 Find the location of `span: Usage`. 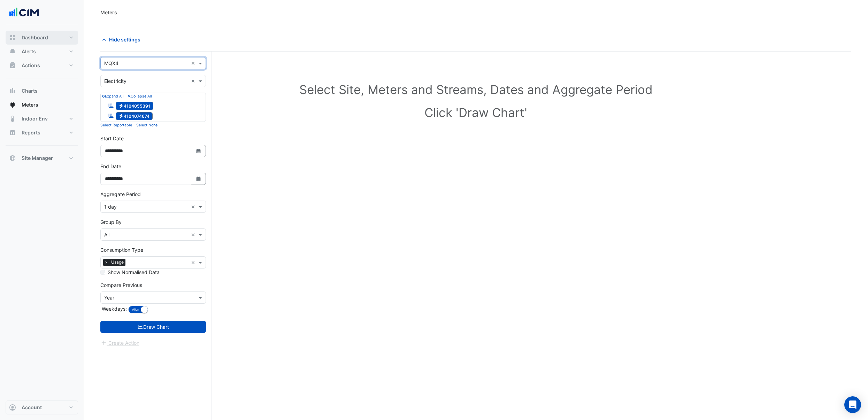

span: Usage is located at coordinates (117, 262).